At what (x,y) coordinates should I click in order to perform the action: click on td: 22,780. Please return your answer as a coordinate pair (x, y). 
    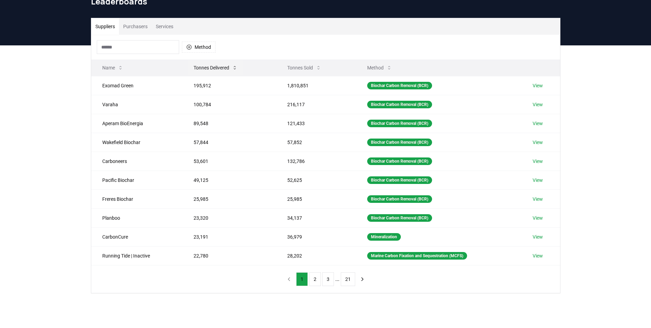
    Looking at the image, I should click on (229, 255).